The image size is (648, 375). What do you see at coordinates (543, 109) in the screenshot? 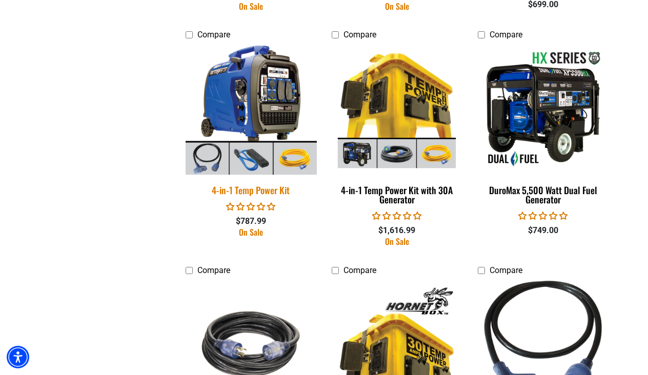
I see `img: DuroMax 5,500 Watt Dual Fuel Generator` at bounding box center [543, 109].